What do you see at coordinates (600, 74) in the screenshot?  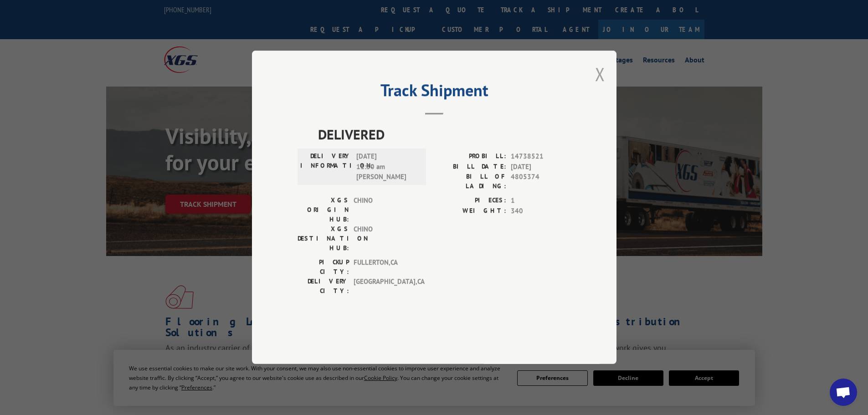 I see `button: Close modal` at bounding box center [600, 74].